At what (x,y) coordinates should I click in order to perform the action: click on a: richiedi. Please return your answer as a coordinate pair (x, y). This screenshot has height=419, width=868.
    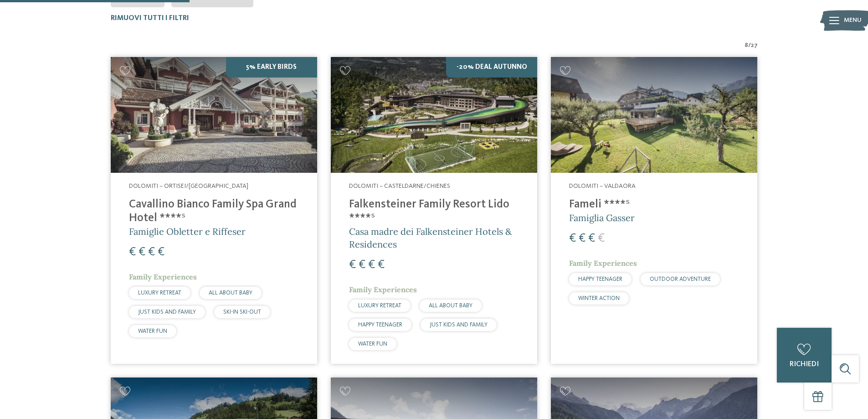
    Looking at the image, I should click on (804, 355).